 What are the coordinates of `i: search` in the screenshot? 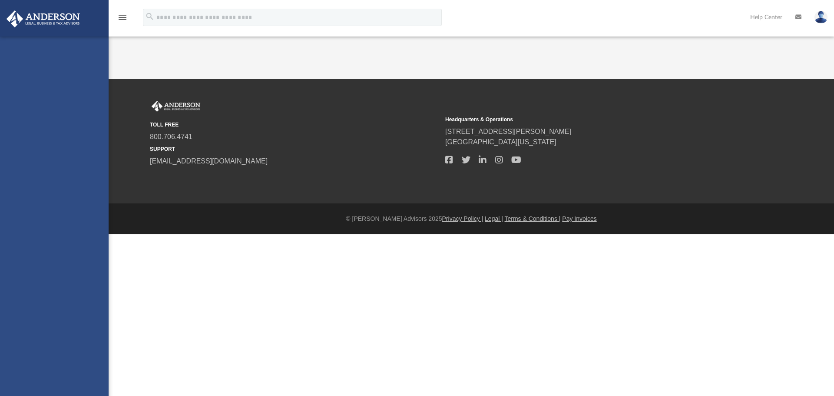 It's located at (150, 16).